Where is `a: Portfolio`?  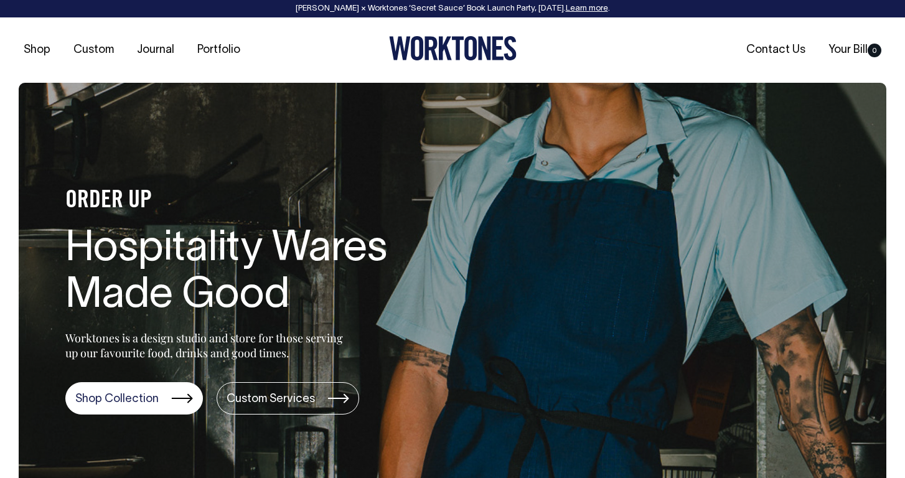
a: Portfolio is located at coordinates (219, 50).